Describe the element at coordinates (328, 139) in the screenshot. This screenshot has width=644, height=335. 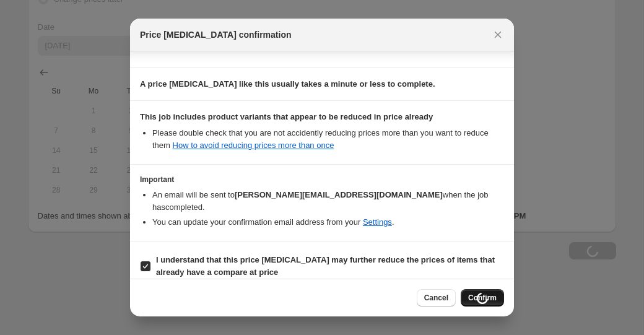
I see `li: Please double check that you are not accidently reducing prices more than you want to reduce them` at that location.